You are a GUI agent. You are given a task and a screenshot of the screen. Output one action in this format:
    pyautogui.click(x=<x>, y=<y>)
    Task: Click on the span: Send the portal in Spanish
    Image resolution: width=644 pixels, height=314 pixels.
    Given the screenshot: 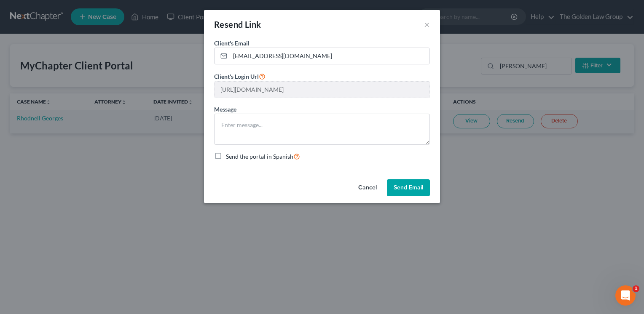 What is the action you would take?
    pyautogui.click(x=259, y=156)
    